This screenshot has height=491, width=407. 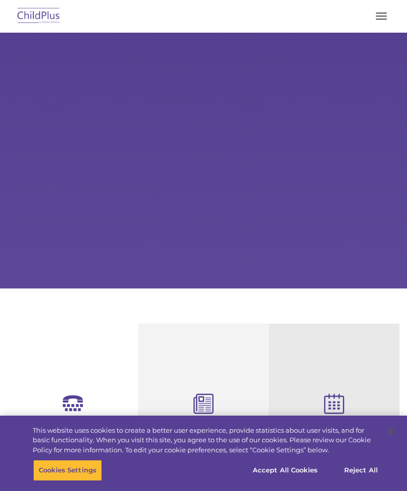 What do you see at coordinates (205, 440) in the screenshot?
I see `div: This website uses cookies to create a better user experience, provide statistics about user visit...` at bounding box center [205, 440].